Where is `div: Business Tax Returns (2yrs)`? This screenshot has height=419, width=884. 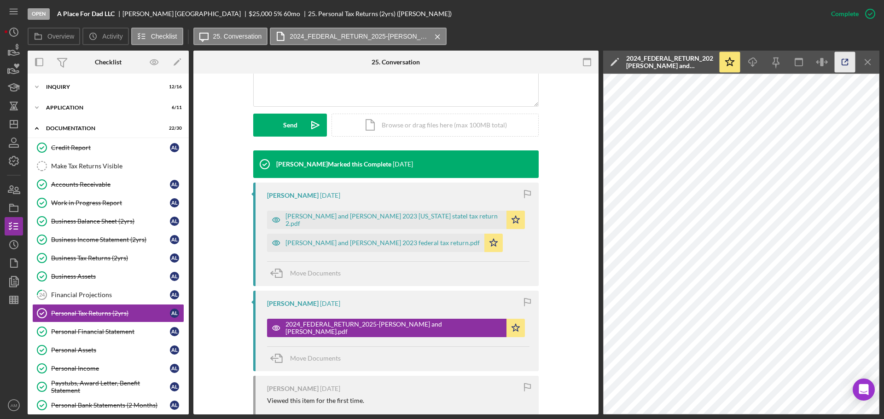 div: Business Tax Returns (2yrs) is located at coordinates (111, 258).